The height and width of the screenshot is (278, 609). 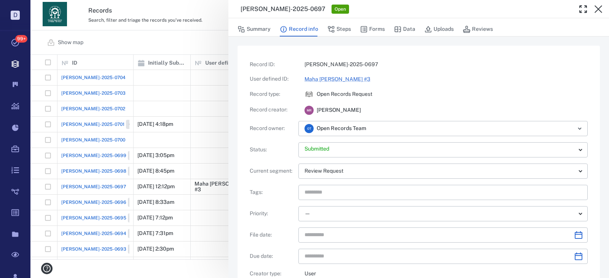 What do you see at coordinates (272, 214) in the screenshot?
I see `p: Priority :` at bounding box center [272, 214].